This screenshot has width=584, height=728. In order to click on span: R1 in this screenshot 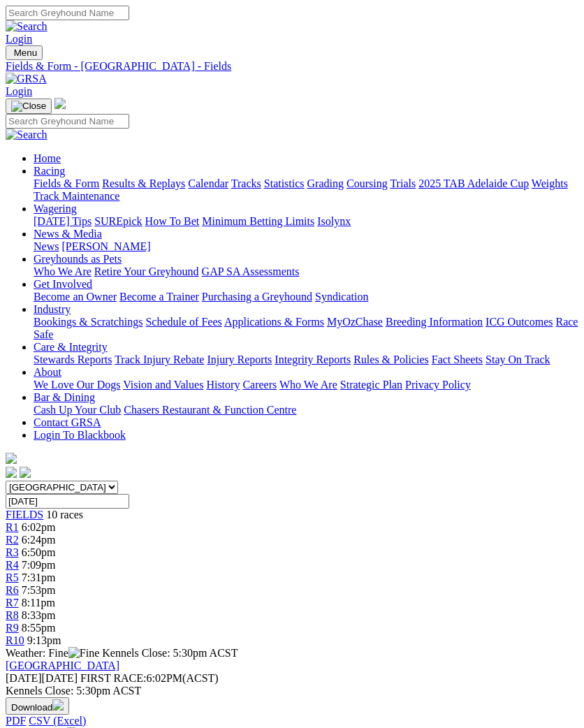, I will do `click(11, 527)`.